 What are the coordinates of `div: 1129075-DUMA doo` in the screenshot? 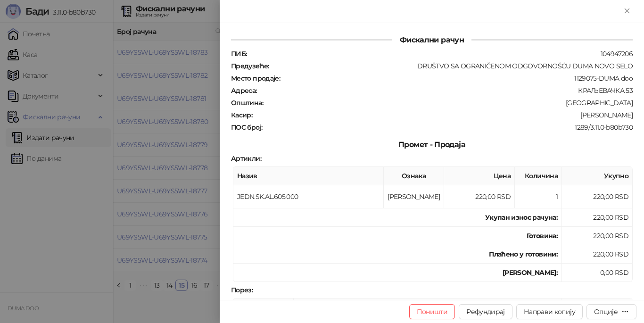 It's located at (457, 78).